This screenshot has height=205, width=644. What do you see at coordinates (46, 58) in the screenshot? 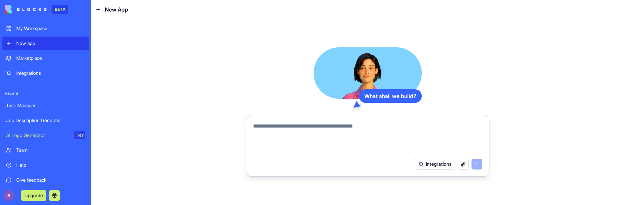
I see `a: Marketplace` at bounding box center [46, 58].